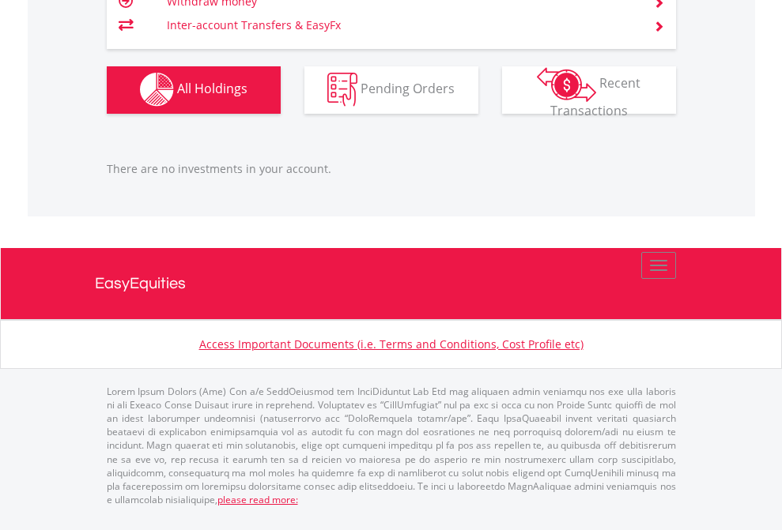 The image size is (782, 530). I want to click on div: EasyEquities, so click(391, 284).